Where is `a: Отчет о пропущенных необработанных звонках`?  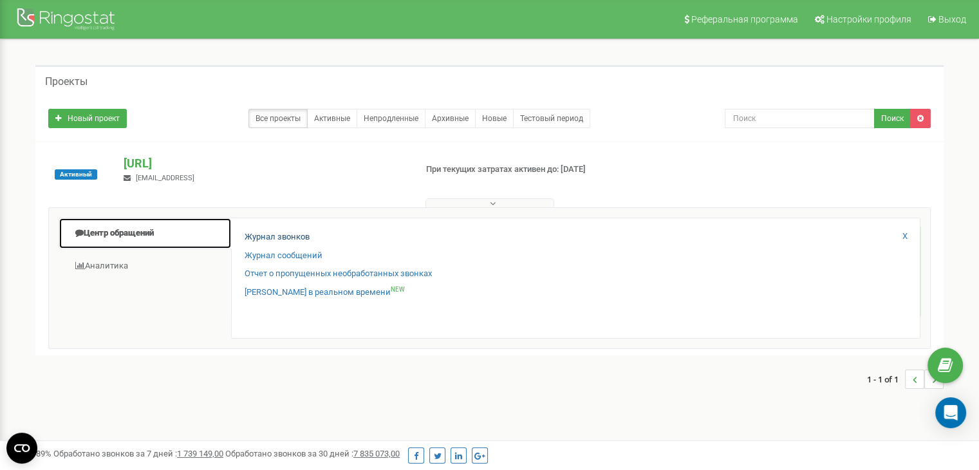
a: Отчет о пропущенных необработанных звонках is located at coordinates (338, 273).